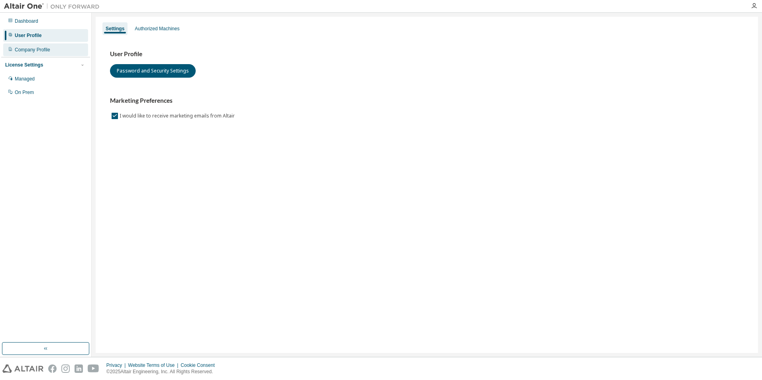  I want to click on div: Website Terms of Use, so click(154, 366).